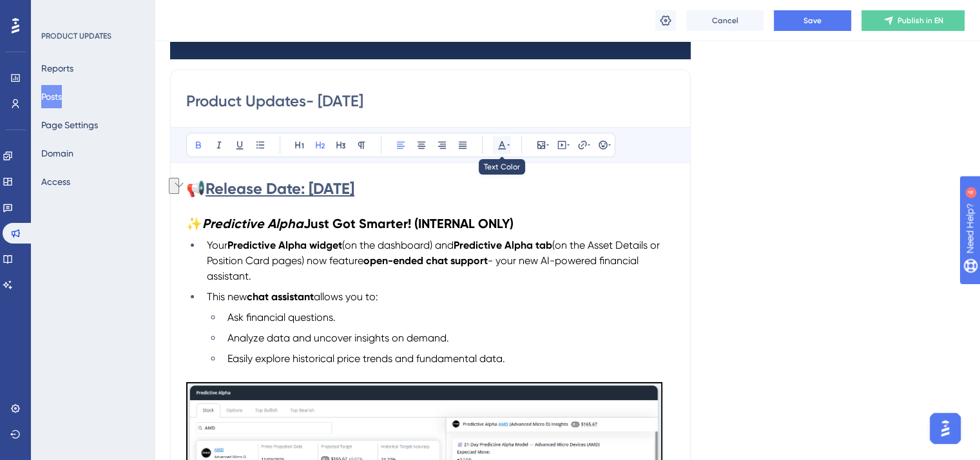 The image size is (980, 460). Describe the element at coordinates (280, 297) in the screenshot. I see `strong: chat assistant` at that location.